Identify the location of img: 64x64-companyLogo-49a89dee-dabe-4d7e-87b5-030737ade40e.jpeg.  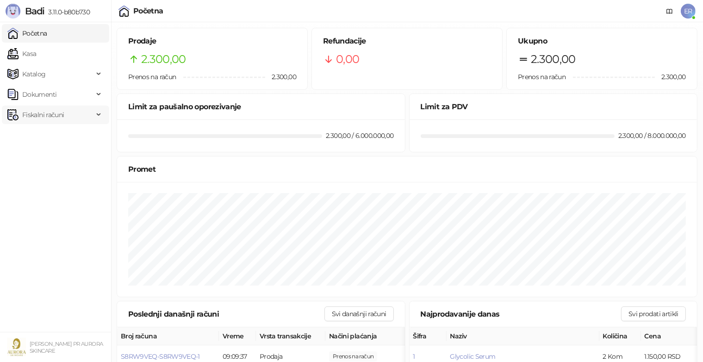
(17, 347).